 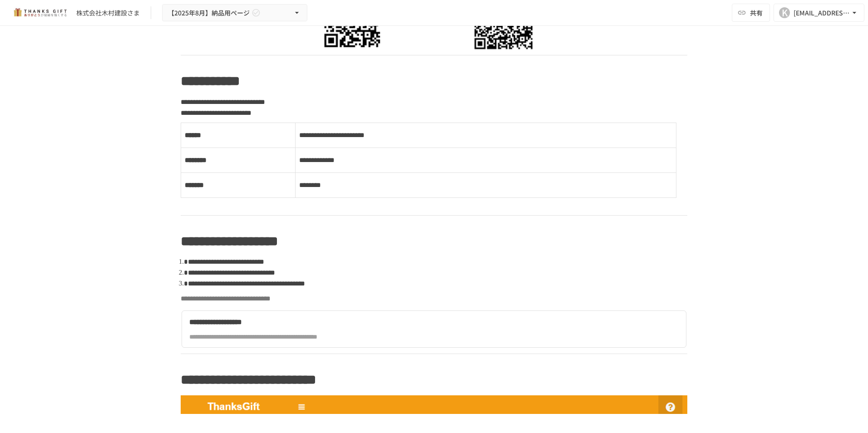 What do you see at coordinates (40, 13) in the screenshot?
I see `img: mMP1OxWUAhQbsRWCurg7vIHe5HqDpP7qZo7fRoNLXQh` at bounding box center [40, 13].